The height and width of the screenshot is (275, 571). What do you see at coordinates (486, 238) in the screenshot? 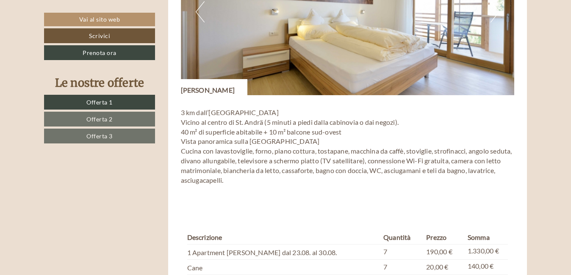
I see `th: Somma` at bounding box center [486, 238].